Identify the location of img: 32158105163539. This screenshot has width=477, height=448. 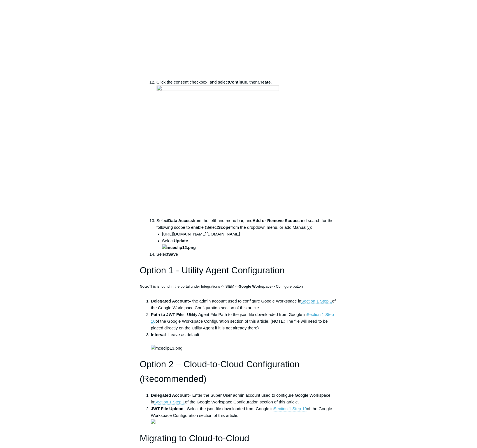
(153, 422).